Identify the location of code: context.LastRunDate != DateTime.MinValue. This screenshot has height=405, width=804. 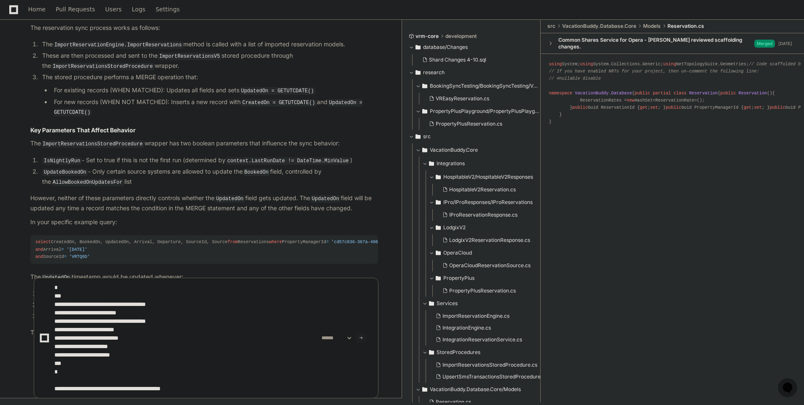
(288, 161).